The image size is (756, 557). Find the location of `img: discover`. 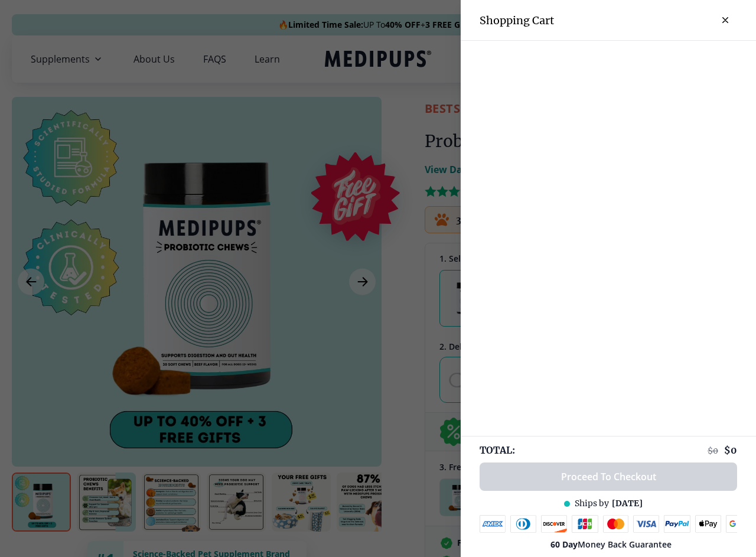

img: discover is located at coordinates (554, 524).